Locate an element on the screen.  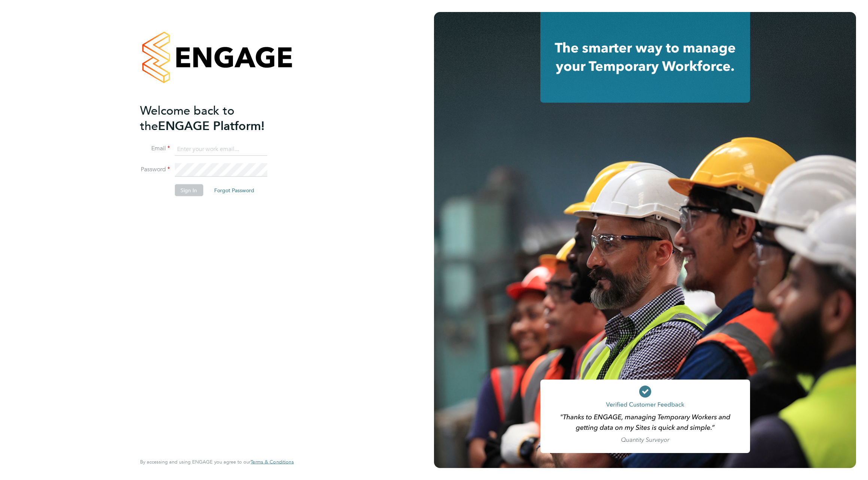
h2: ENGAGE Platform! is located at coordinates (213, 118).